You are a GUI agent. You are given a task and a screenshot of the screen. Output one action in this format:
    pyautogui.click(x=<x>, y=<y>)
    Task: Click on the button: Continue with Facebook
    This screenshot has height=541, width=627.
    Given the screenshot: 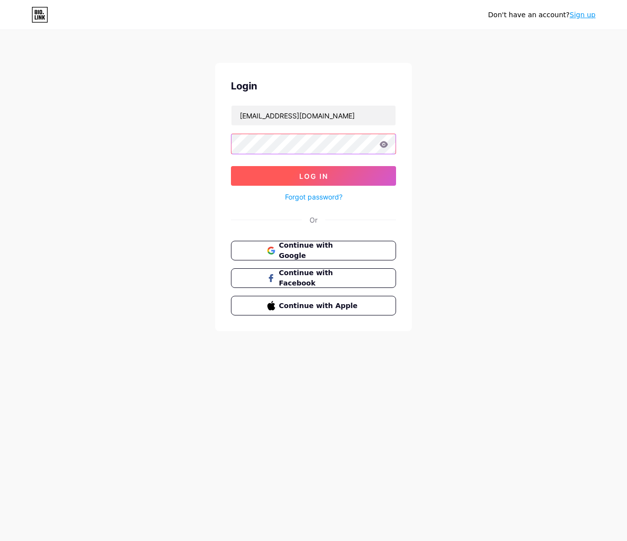 What is the action you would take?
    pyautogui.click(x=314, y=278)
    